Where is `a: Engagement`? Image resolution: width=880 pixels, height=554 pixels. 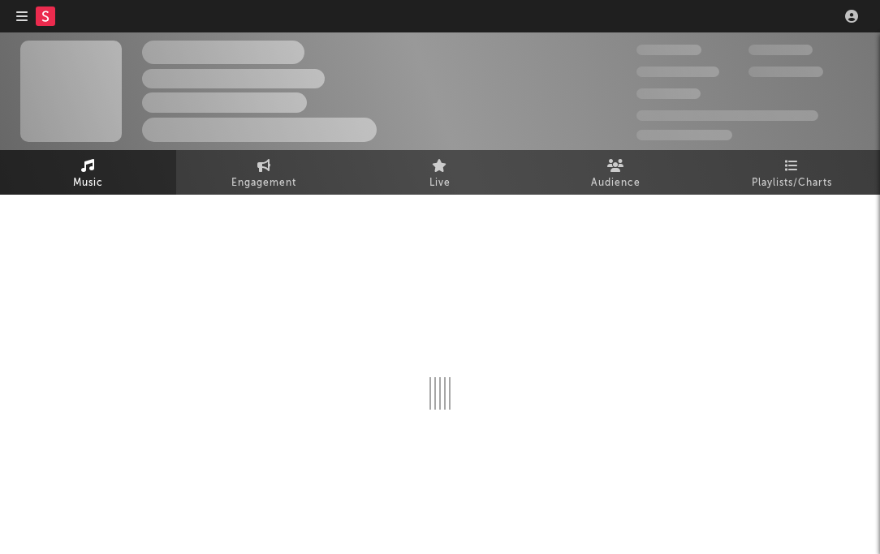
a: Engagement is located at coordinates (264, 172).